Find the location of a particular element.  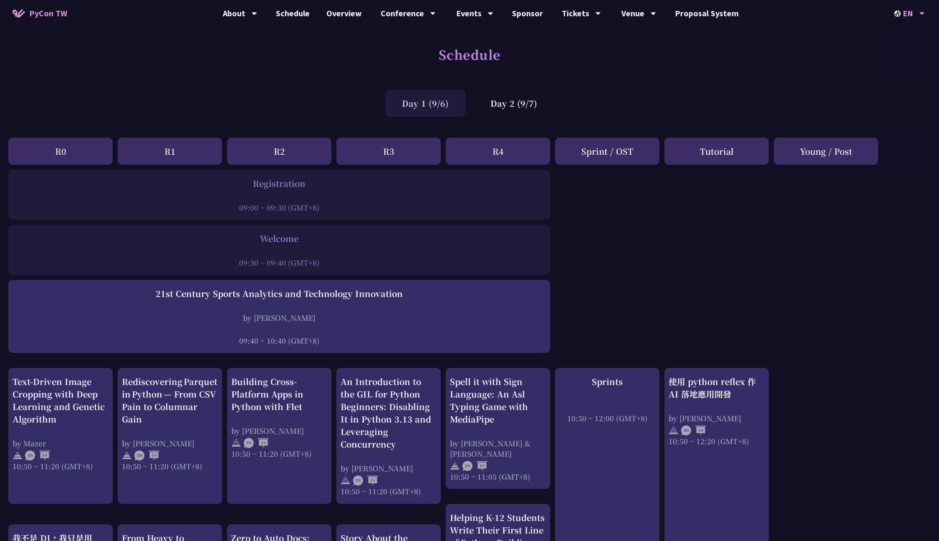

div: Spell it with Sign Language: An Asl Typing Game with MediaPipe is located at coordinates (498, 401).